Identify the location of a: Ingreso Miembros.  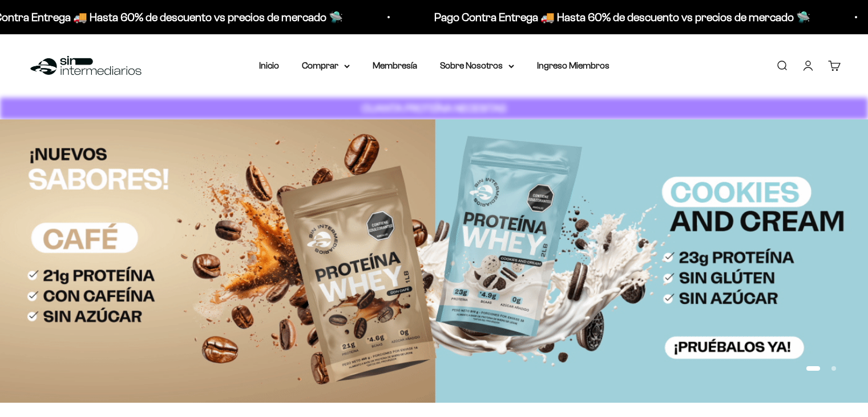
(573, 65).